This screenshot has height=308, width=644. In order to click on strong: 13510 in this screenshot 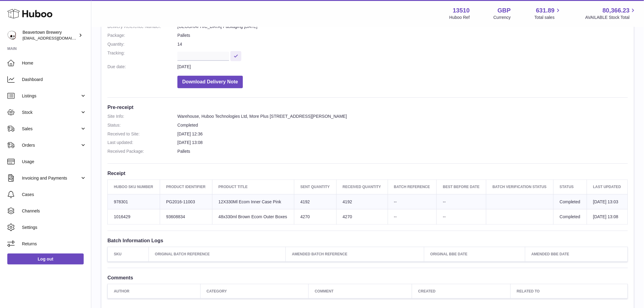, I will do `click(462, 10)`.